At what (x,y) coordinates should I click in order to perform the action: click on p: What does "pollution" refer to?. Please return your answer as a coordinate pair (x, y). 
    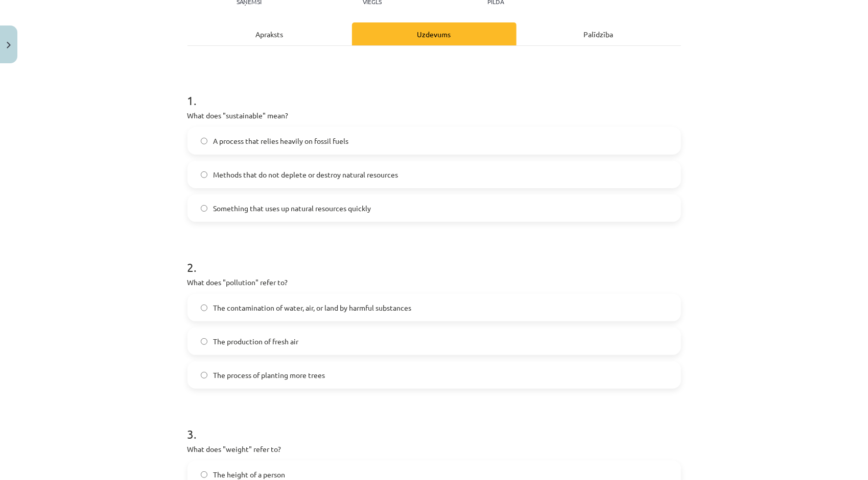
    Looking at the image, I should click on (434, 282).